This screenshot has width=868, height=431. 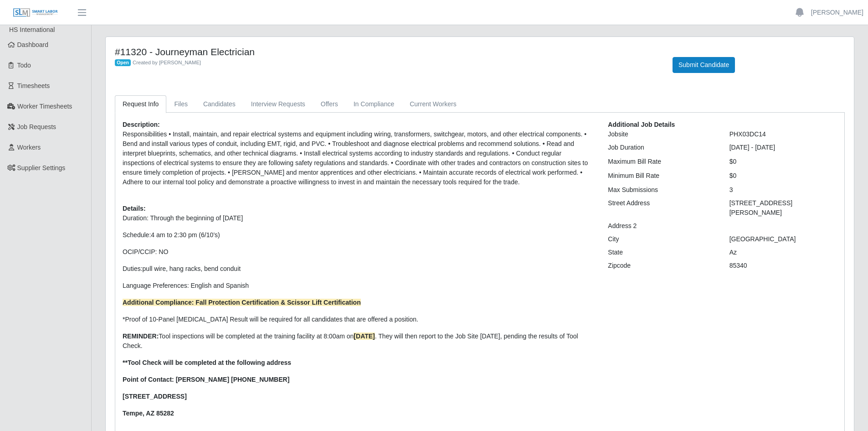 What do you see at coordinates (358, 285) in the screenshot?
I see `p: Language Preferences: English and Spanish` at bounding box center [358, 285].